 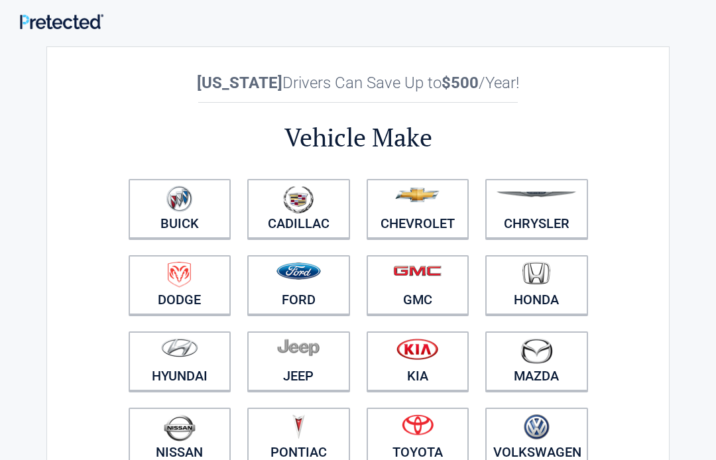 I want to click on img: honda, so click(x=537, y=273).